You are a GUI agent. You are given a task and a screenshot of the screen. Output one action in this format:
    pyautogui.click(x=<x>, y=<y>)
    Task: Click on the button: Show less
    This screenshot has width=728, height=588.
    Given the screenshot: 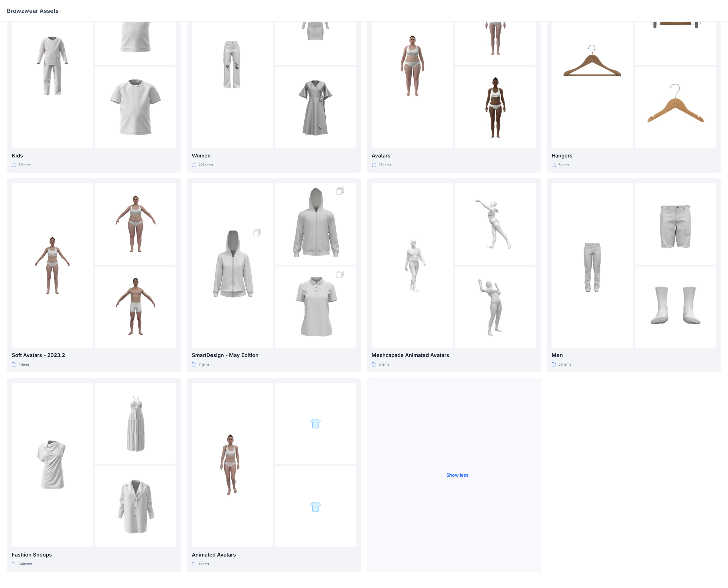 What is the action you would take?
    pyautogui.click(x=454, y=475)
    